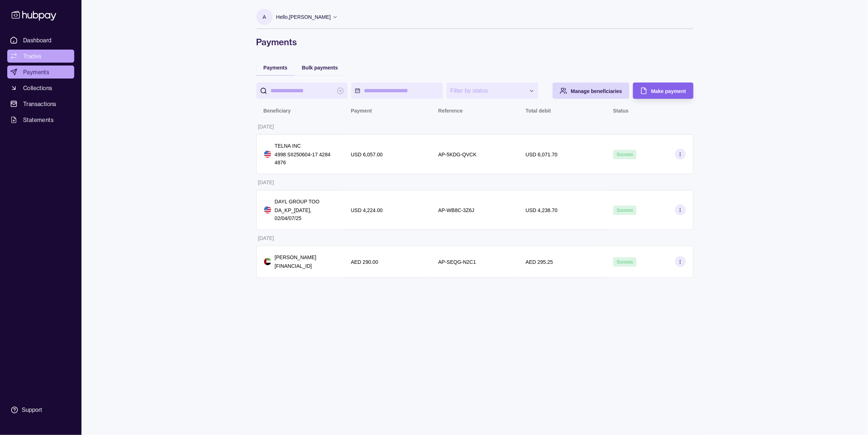  What do you see at coordinates (538, 111) in the screenshot?
I see `p: Total debit` at bounding box center [538, 111].